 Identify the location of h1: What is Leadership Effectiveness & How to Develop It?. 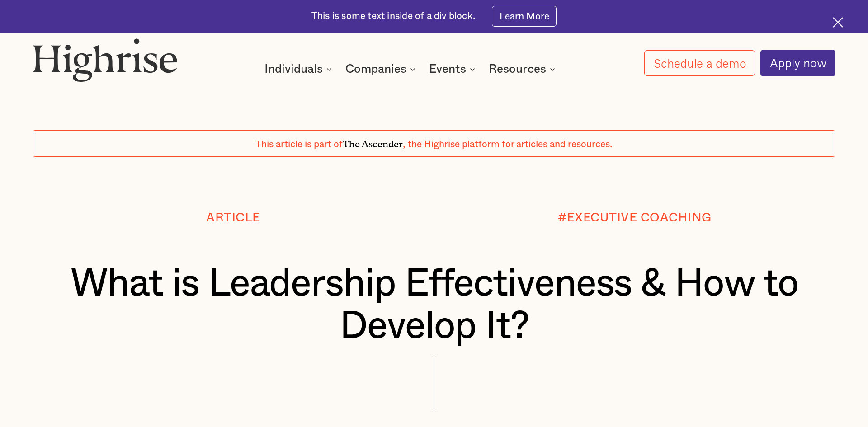
(434, 305).